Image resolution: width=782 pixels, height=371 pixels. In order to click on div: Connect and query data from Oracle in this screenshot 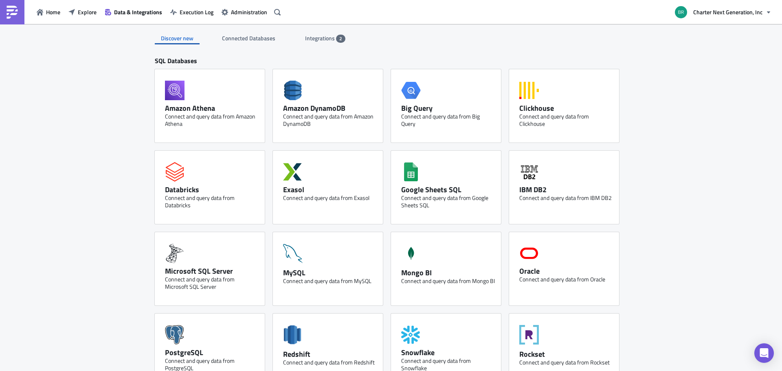, I will do `click(566, 279)`.